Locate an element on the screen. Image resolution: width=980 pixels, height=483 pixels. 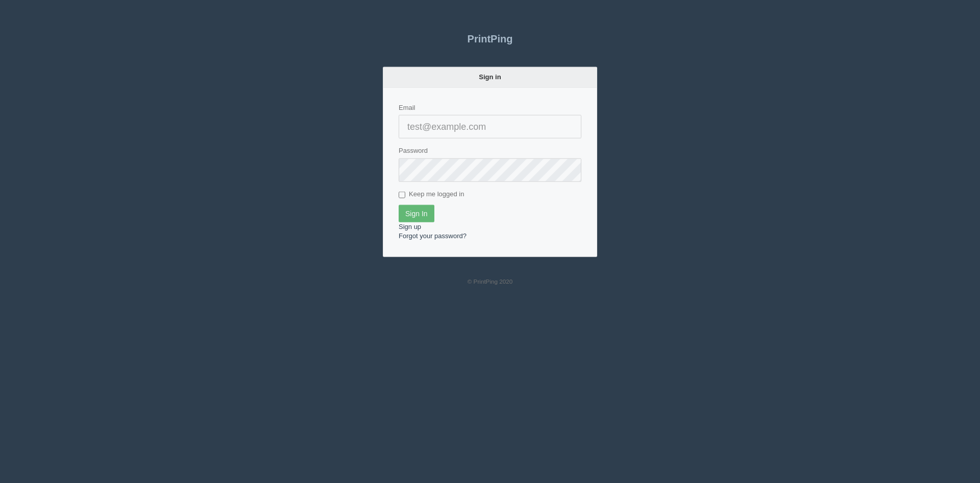
a: Sign up is located at coordinates (409, 226).